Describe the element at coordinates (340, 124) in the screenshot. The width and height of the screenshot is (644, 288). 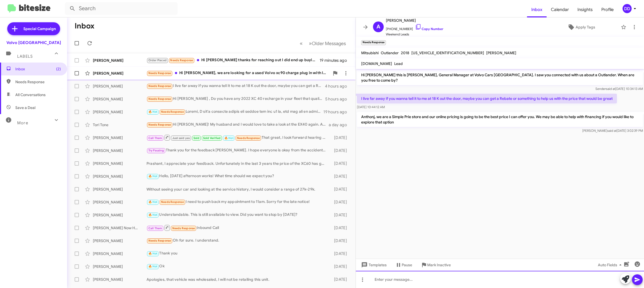
I see `div: a day ago` at that location.